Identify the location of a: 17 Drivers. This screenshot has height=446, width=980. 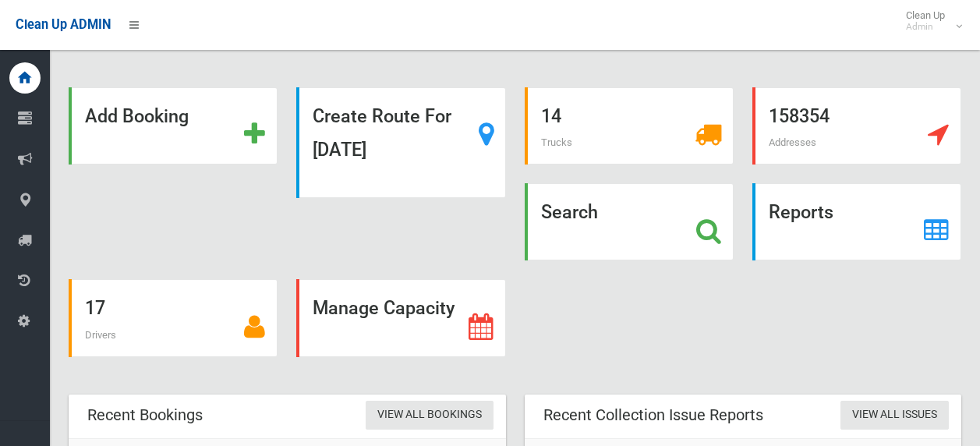
(173, 317).